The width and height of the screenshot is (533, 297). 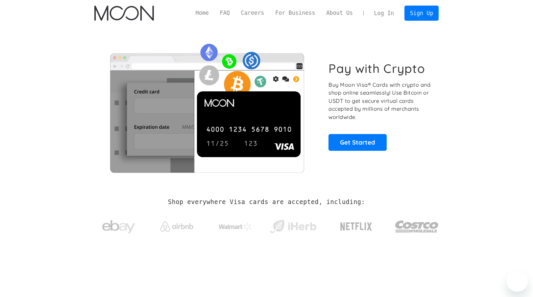 What do you see at coordinates (293, 227) in the screenshot?
I see `img: iHerb` at bounding box center [293, 227].